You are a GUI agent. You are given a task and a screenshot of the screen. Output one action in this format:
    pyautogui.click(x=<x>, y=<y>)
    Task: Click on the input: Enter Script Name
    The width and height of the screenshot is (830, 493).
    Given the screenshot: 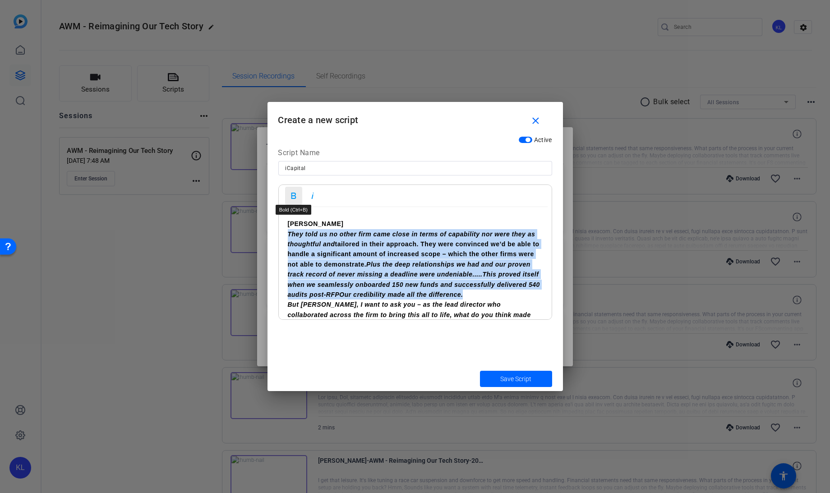 What is the action you would take?
    pyautogui.click(x=415, y=168)
    